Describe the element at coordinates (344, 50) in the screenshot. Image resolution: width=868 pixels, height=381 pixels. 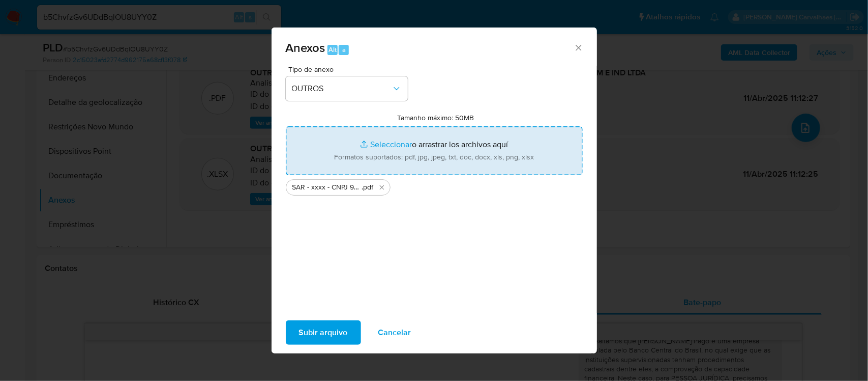
I see `span: a` at that location.